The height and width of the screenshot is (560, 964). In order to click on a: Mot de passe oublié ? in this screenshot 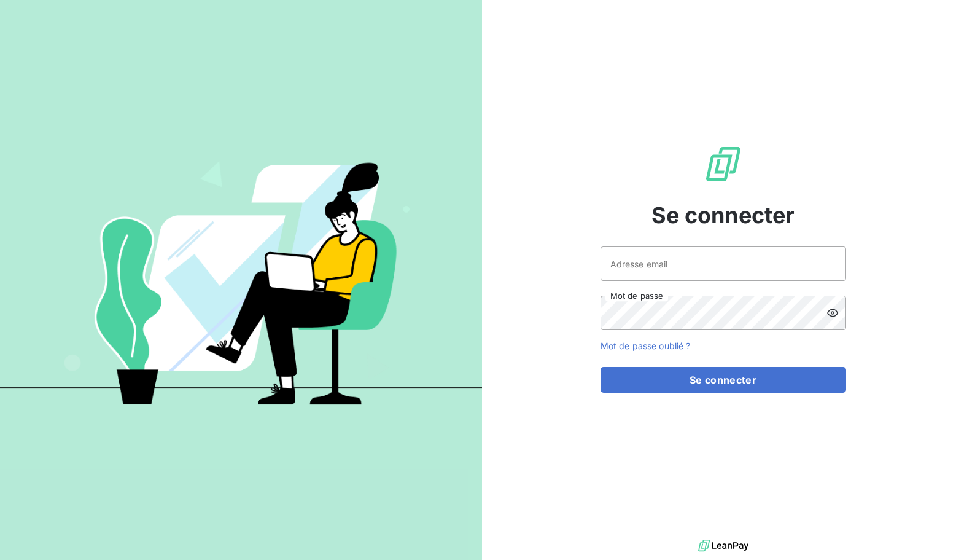, I will do `click(646, 345)`.